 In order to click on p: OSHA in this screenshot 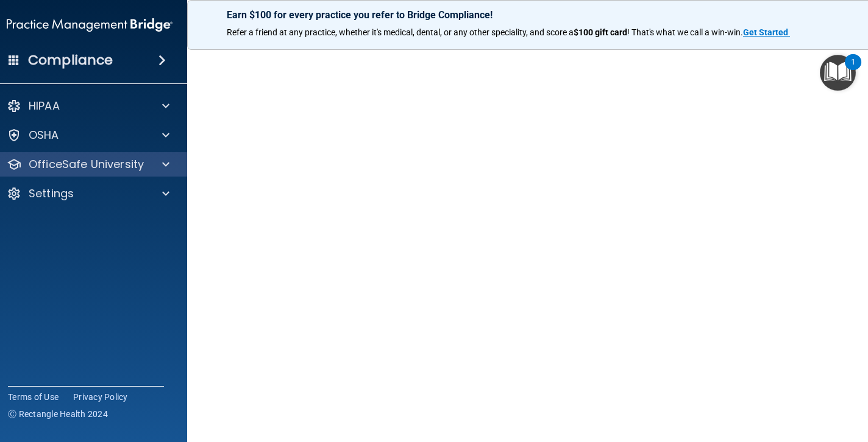, I will do `click(44, 136)`.